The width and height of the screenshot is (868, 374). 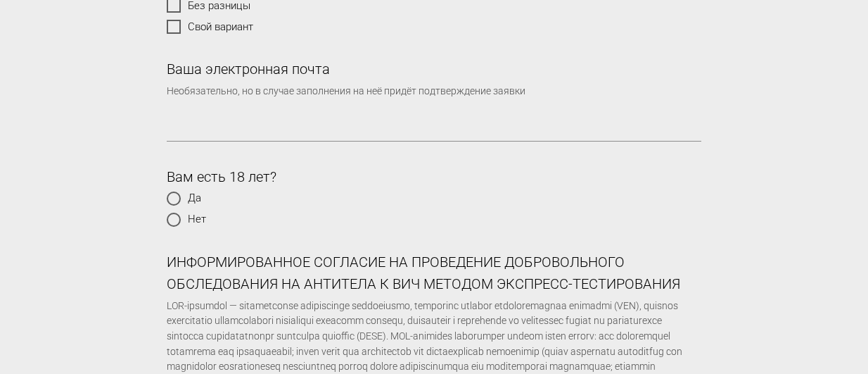 I want to click on span: Свой вариант, so click(x=220, y=27).